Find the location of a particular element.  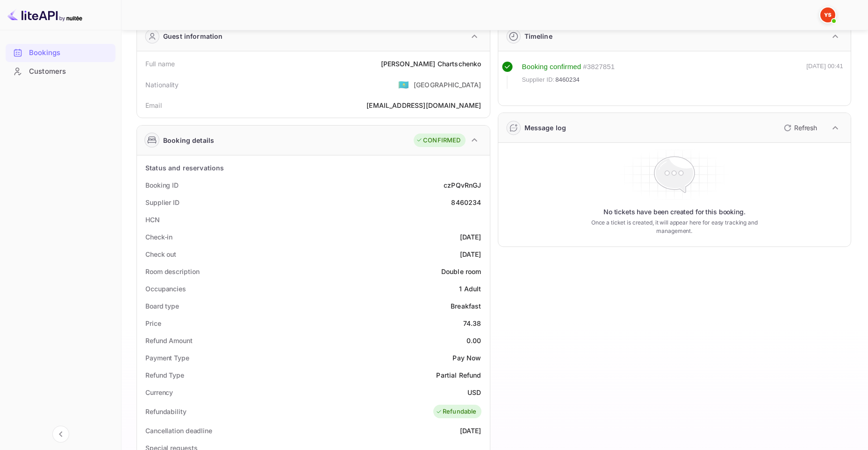

p: Once a ticket is created, it will appear here for easy tracking and management. is located at coordinates (674, 227).